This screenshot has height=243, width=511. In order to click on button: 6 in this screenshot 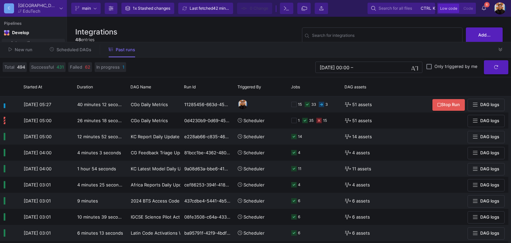, I will do `click(484, 8)`.